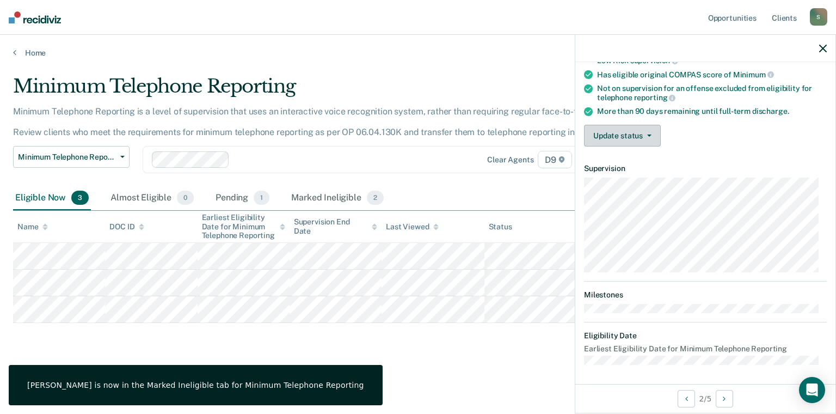  What do you see at coordinates (712, 111) in the screenshot?
I see `div: More than 90 days remaining until full-term` at bounding box center [712, 111].